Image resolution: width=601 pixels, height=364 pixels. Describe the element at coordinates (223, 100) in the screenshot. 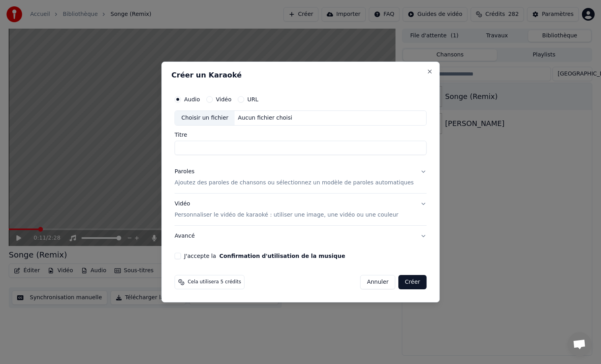

I see `label: Vidéo` at that location.